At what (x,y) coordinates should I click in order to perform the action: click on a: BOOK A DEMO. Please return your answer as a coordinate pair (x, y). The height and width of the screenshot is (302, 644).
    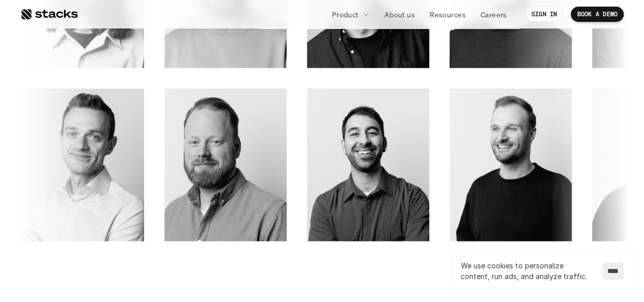
    Looking at the image, I should click on (598, 14).